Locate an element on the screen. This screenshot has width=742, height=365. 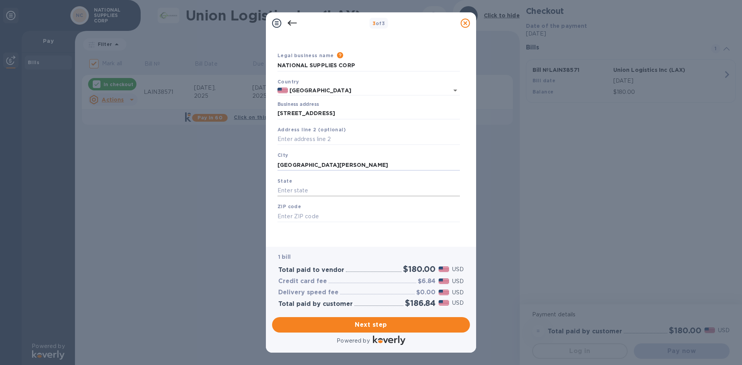
img: Logo is located at coordinates (389, 340).